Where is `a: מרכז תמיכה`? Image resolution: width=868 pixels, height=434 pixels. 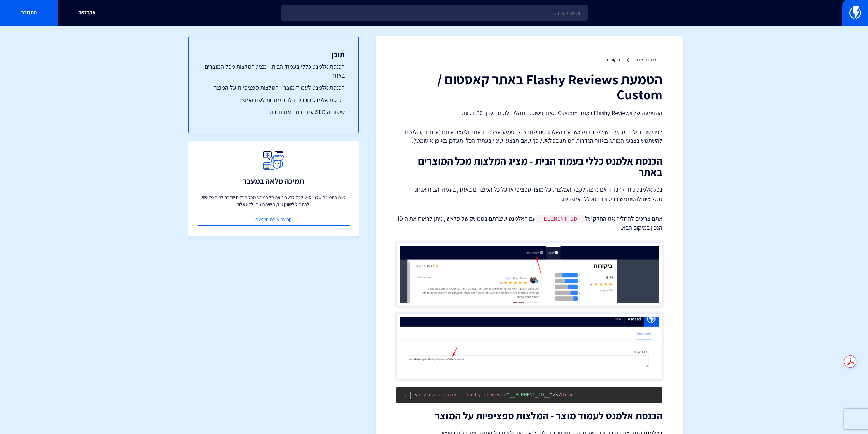 a: מרכז תמיכה is located at coordinates (646, 60).